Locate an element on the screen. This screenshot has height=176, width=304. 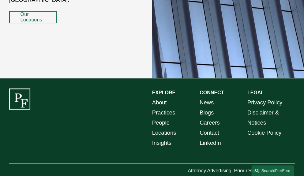
a: Careers is located at coordinates (210, 123).